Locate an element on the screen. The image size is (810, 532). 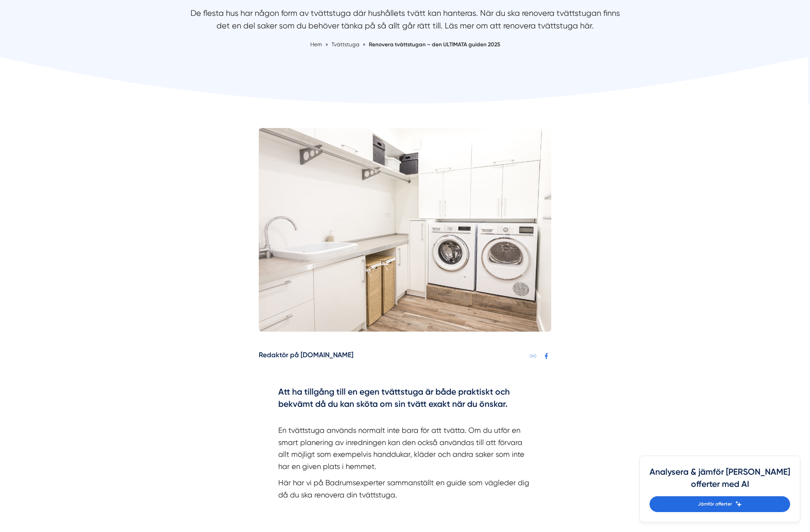
a: Kopiera länk is located at coordinates (533, 355).